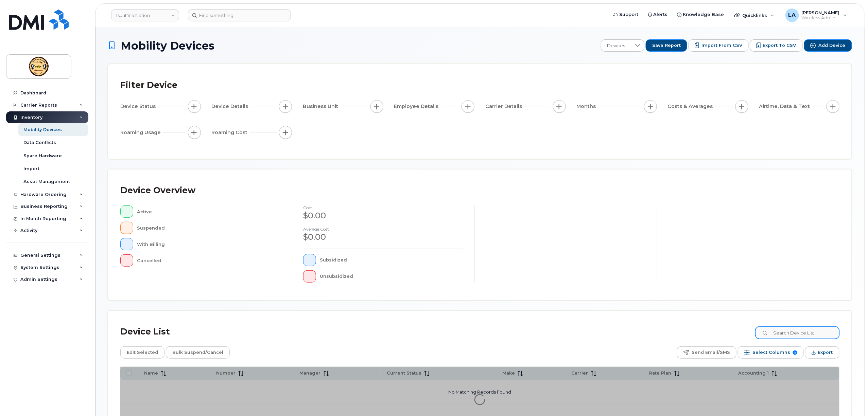 The width and height of the screenshot is (868, 416). Describe the element at coordinates (795, 352) in the screenshot. I see `span: 9` at that location.